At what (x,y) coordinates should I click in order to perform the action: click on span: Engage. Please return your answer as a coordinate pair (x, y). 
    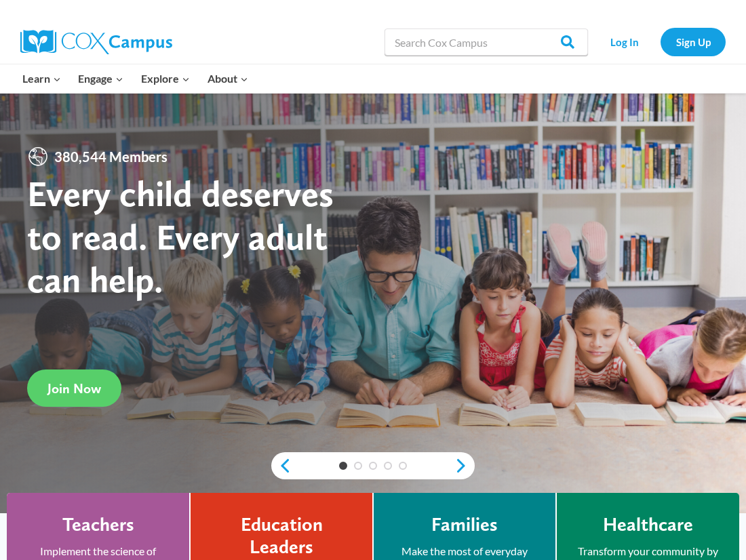
    Looking at the image, I should click on (100, 79).